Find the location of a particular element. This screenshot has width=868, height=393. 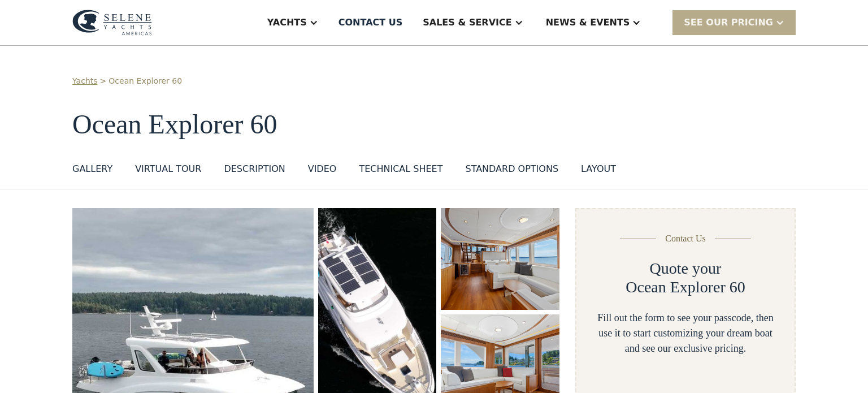

a: open lightbox is located at coordinates (500, 259).